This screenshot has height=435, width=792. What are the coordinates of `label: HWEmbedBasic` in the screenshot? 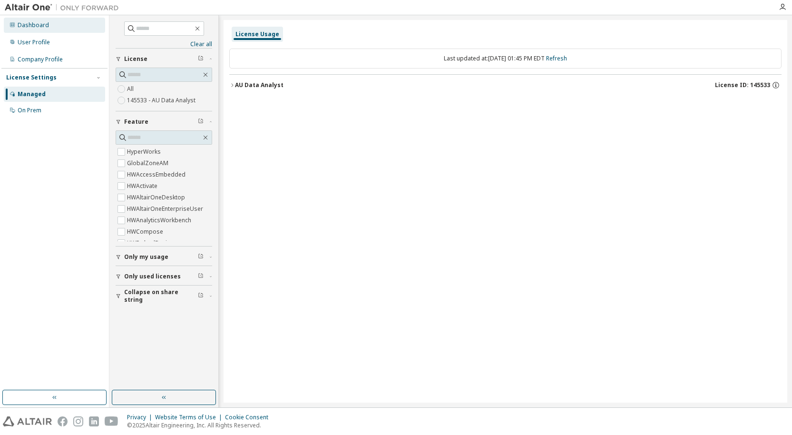 It's located at (149, 243).